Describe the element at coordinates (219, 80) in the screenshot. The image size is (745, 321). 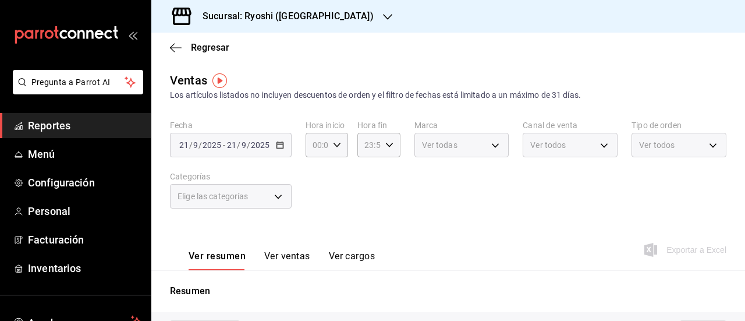
I see `button: Tooltip marker` at that location.